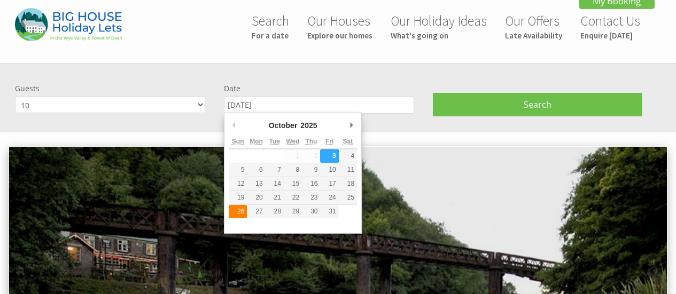 This screenshot has width=676, height=294. Describe the element at coordinates (311, 198) in the screenshot. I see `button: 23` at that location.